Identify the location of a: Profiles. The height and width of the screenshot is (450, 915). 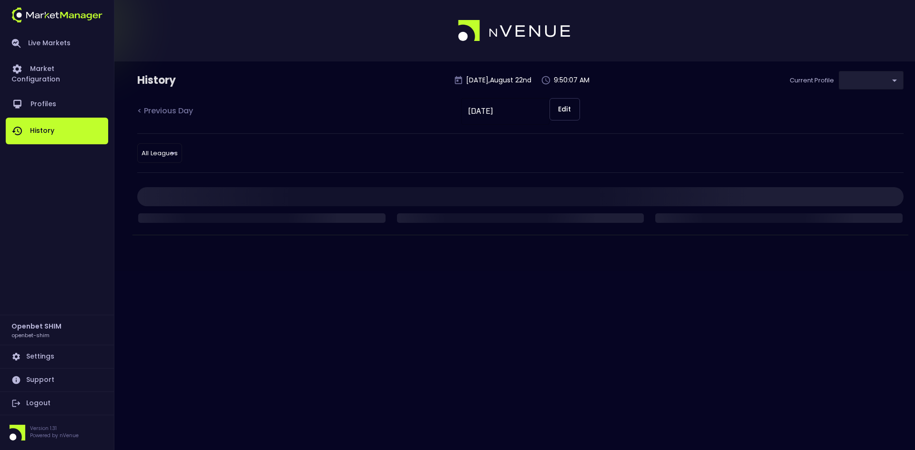
(57, 104).